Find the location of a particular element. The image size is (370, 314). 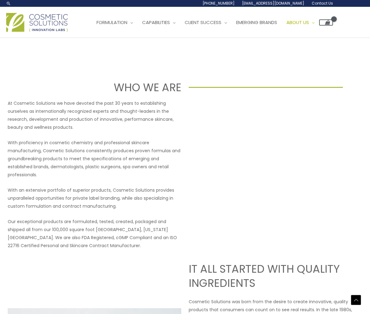

p: With proficiency in cosmetic chemistry and professional skincare manufacturing, Cosmetic Solution... is located at coordinates (94, 159).